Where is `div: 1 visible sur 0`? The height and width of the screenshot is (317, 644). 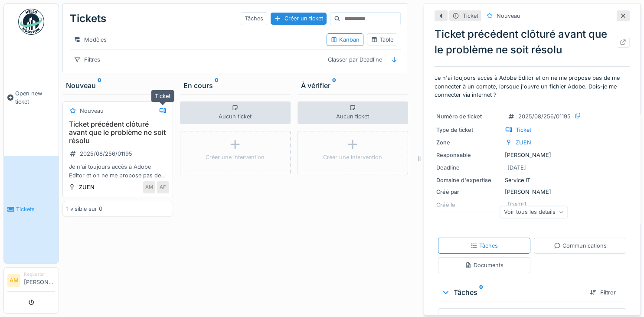 div: 1 visible sur 0 is located at coordinates (84, 209).